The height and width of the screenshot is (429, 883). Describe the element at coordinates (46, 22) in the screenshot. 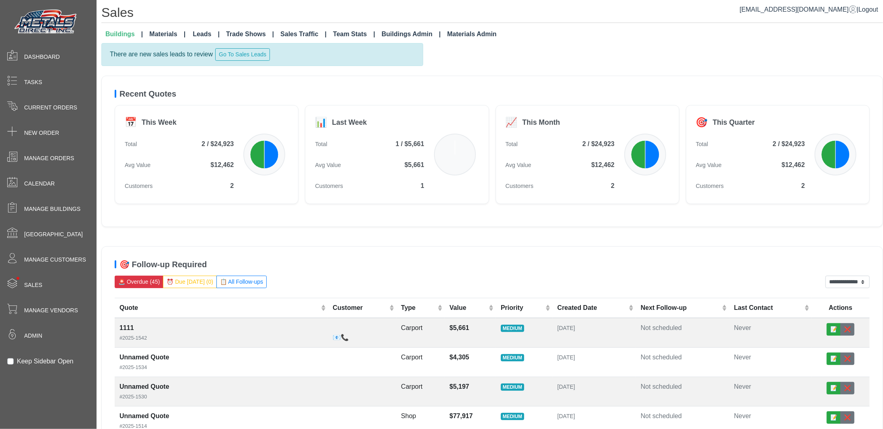

I see `img: Metals Direct Inc Logo` at that location.